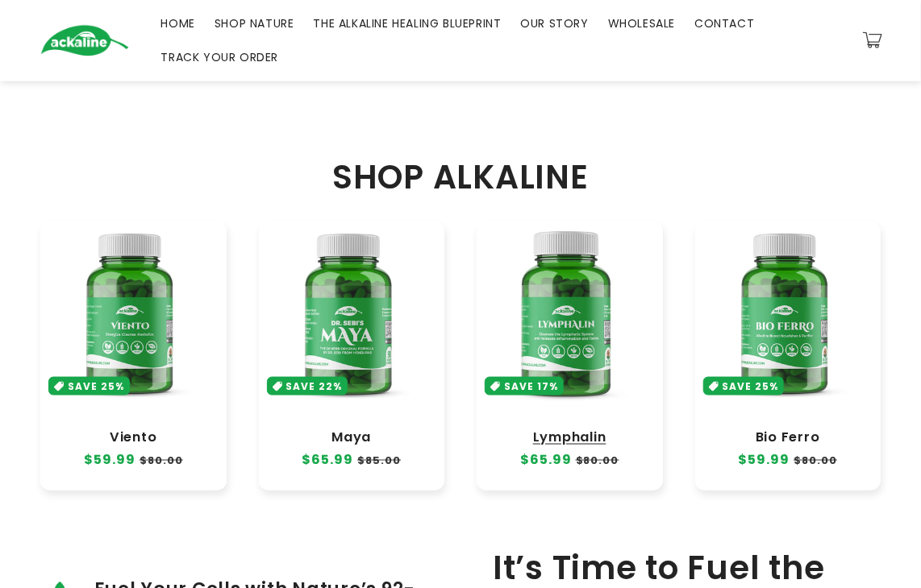  What do you see at coordinates (254, 24) in the screenshot?
I see `span: SHOP NATURE` at bounding box center [254, 24].